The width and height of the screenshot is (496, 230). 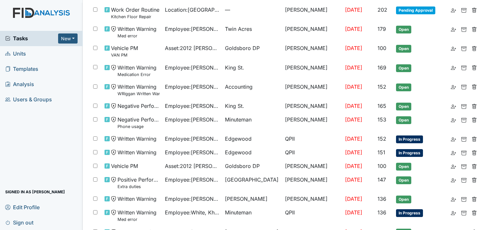 I want to click on small: Phone usage, so click(x=138, y=126).